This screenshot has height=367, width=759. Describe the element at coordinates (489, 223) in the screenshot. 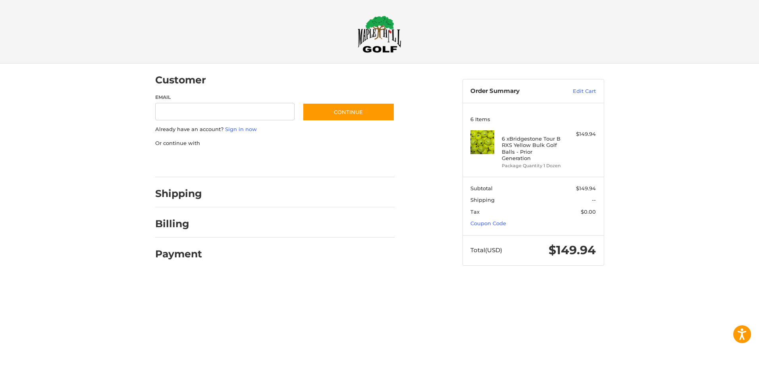

I see `a: Coupon Code` at that location.